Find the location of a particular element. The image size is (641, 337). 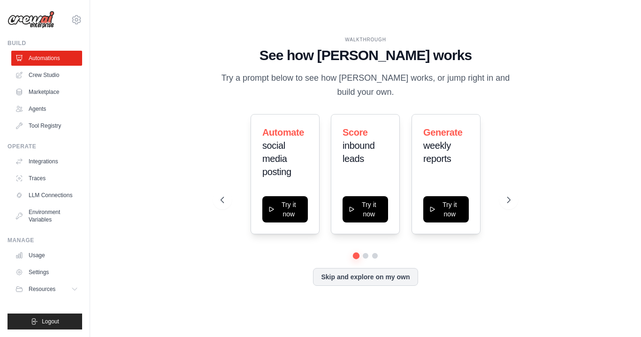

span: social media posting is located at coordinates (277, 159).